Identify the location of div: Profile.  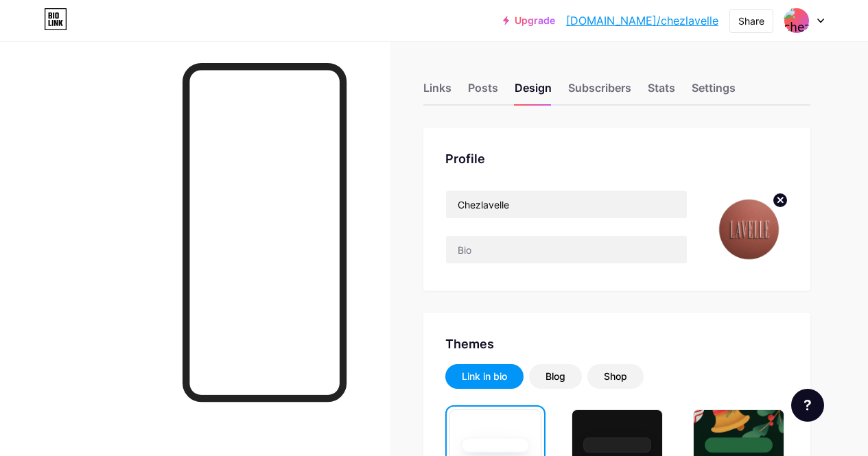
(617, 159).